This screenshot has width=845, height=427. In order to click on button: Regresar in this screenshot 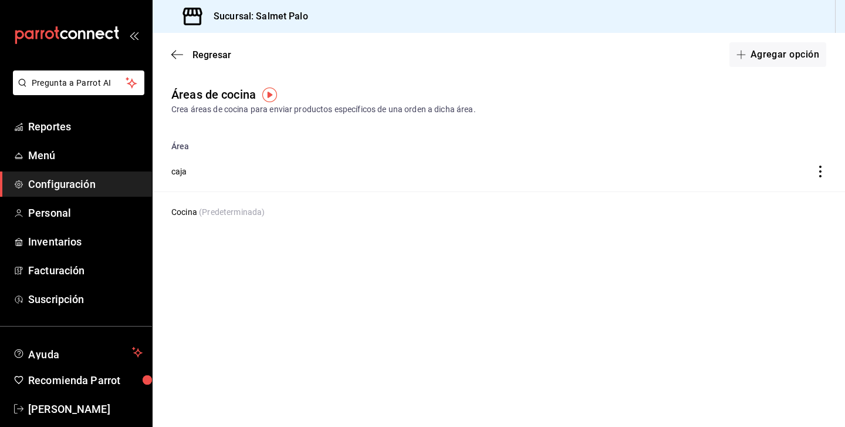, I will do `click(201, 55)`.